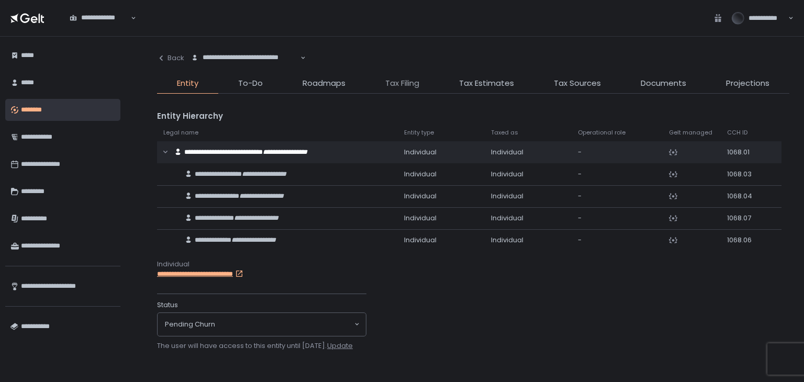 This screenshot has height=382, width=804. Describe the element at coordinates (167, 305) in the screenshot. I see `span: Status` at that location.